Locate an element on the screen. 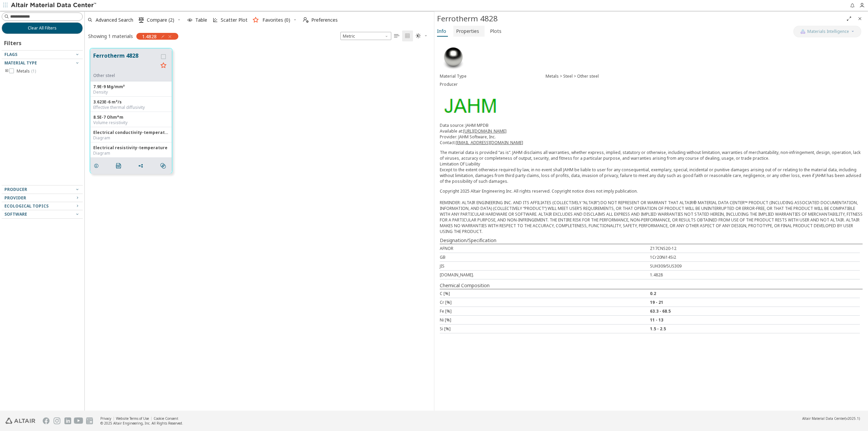  div: 19 - 21 is located at coordinates (755, 302).